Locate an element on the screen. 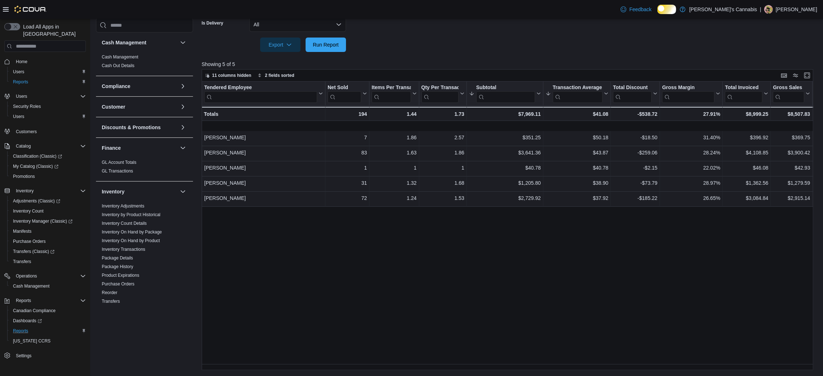 This screenshot has width=823, height=376. span: Transfers (Classic) is located at coordinates (48, 252).